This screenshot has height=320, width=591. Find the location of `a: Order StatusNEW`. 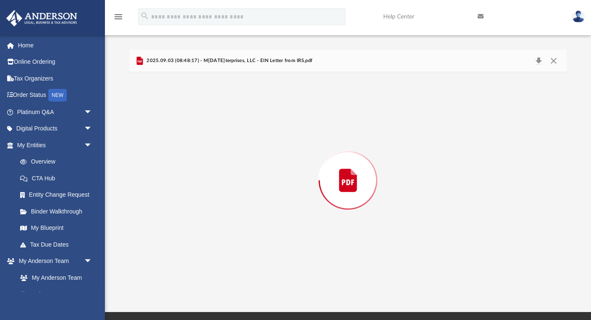

a: Order StatusNEW is located at coordinates (55, 95).